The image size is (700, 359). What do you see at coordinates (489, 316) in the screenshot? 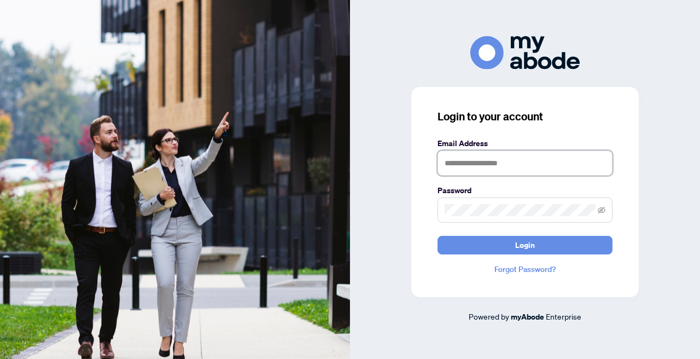
I see `span: Powered by` at bounding box center [489, 316].